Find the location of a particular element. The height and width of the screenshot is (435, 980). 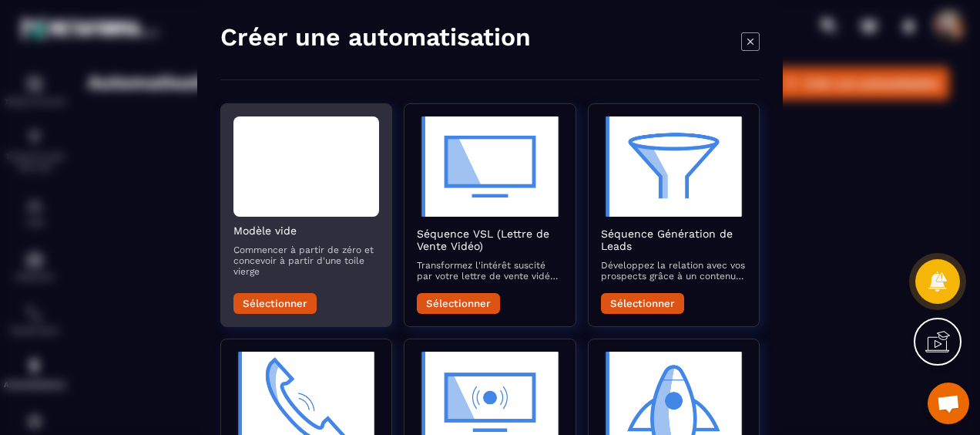

p: Développez la relation avec vos prospects grâce à un contenu attractif qui les accompagne vers la... is located at coordinates (673, 271).